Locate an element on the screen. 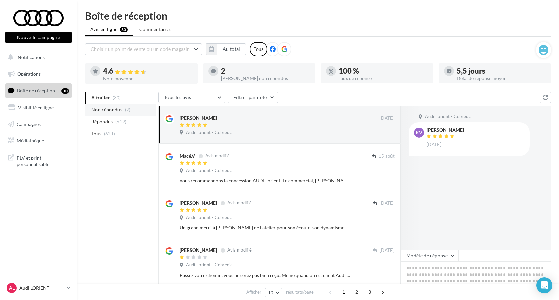 The image size is (559, 300). span: Opérations is located at coordinates (29, 74).